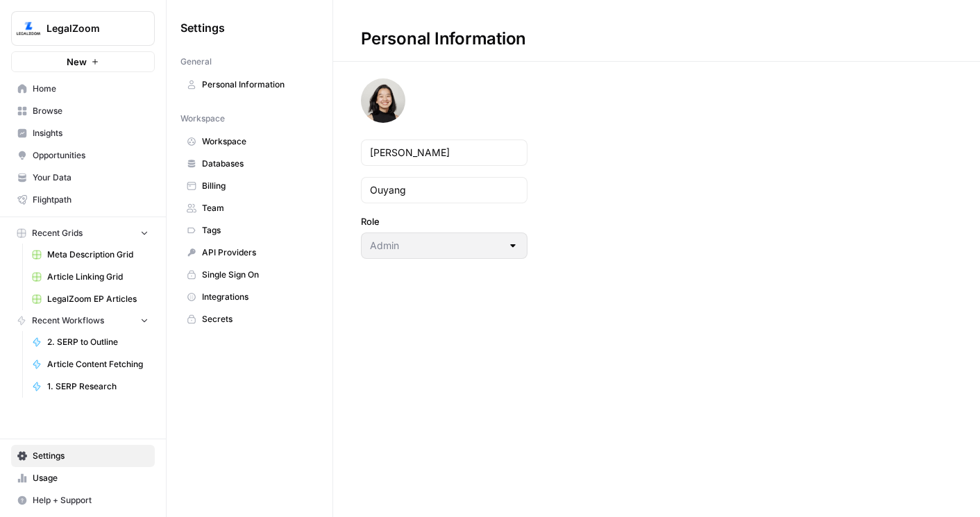 The image size is (980, 517). What do you see at coordinates (257, 208) in the screenshot?
I see `span: Team` at bounding box center [257, 208].